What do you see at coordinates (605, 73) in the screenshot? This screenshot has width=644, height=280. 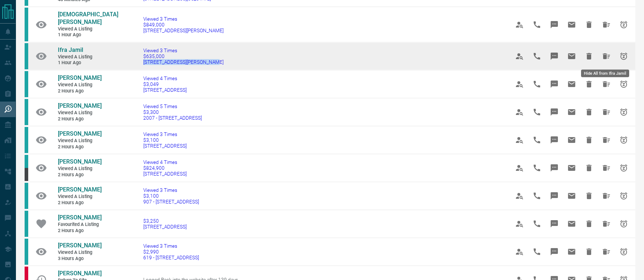 I see `div: Hide All from Ifra Jamil` at bounding box center [605, 73].